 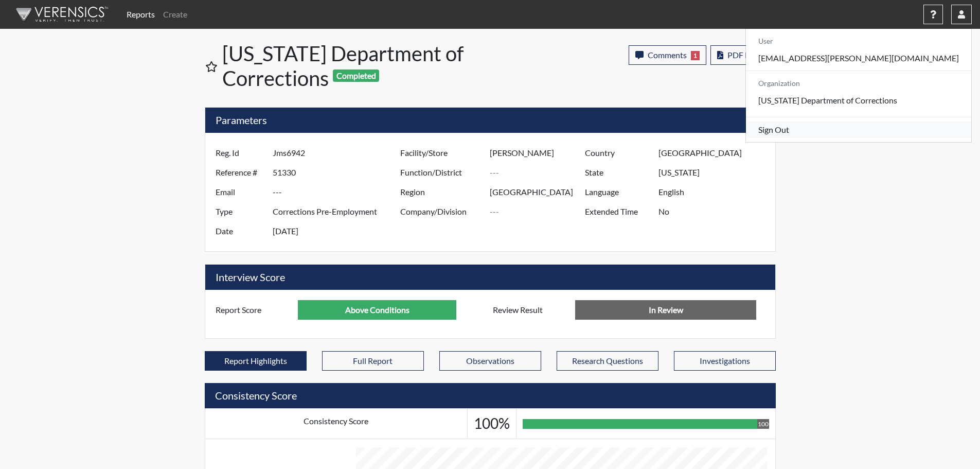 What do you see at coordinates (441, 211) in the screenshot?
I see `label: Company/Division` at bounding box center [441, 211].